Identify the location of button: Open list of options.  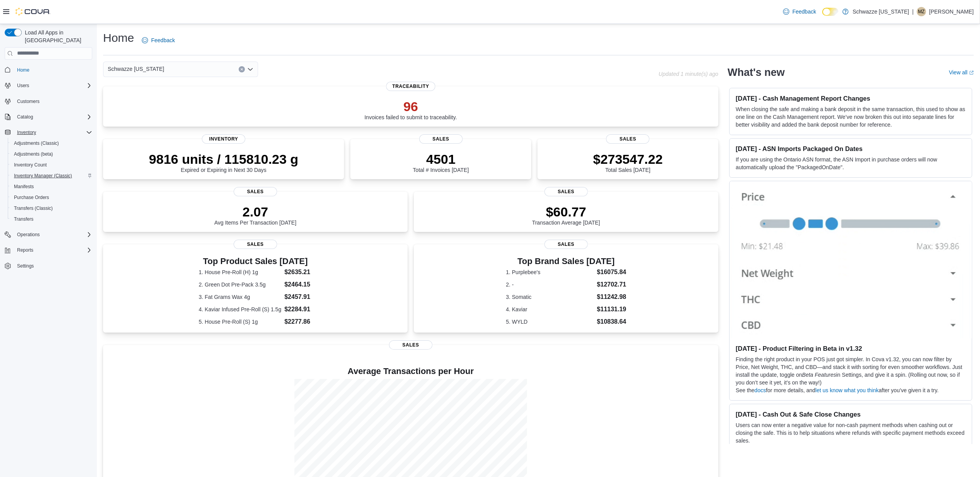
(250, 69).